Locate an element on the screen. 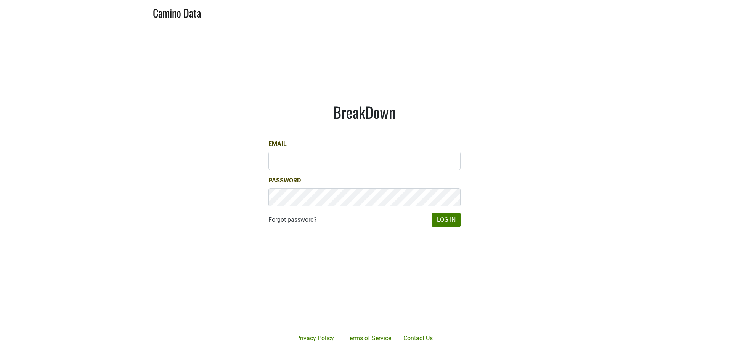 This screenshot has width=729, height=352. a: Contact Us is located at coordinates (418, 339).